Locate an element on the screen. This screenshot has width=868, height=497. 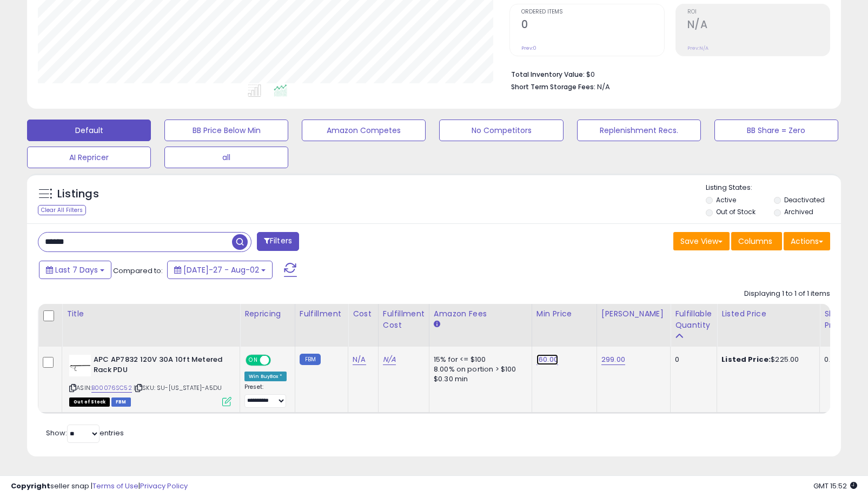
small: Prev: N/A is located at coordinates (698, 48).